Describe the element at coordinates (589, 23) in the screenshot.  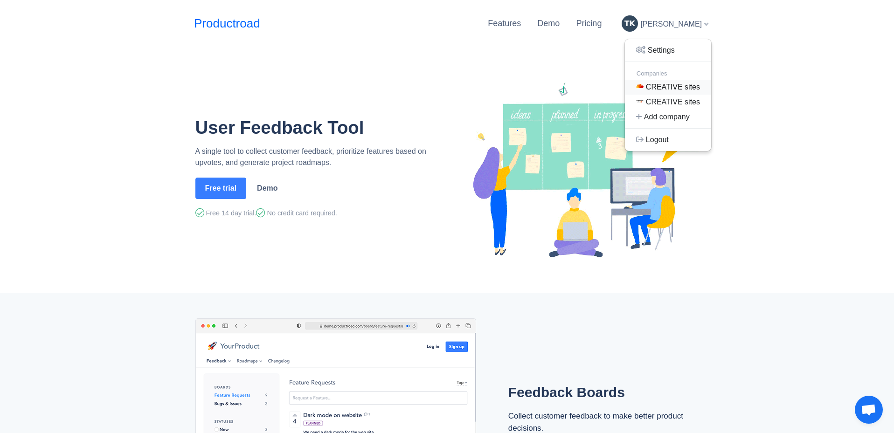
I see `a: Pricing` at that location.